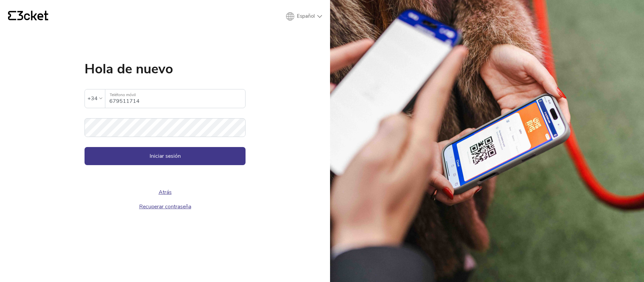  Describe the element at coordinates (165, 69) in the screenshot. I see `h1: Hola de nuevo` at that location.